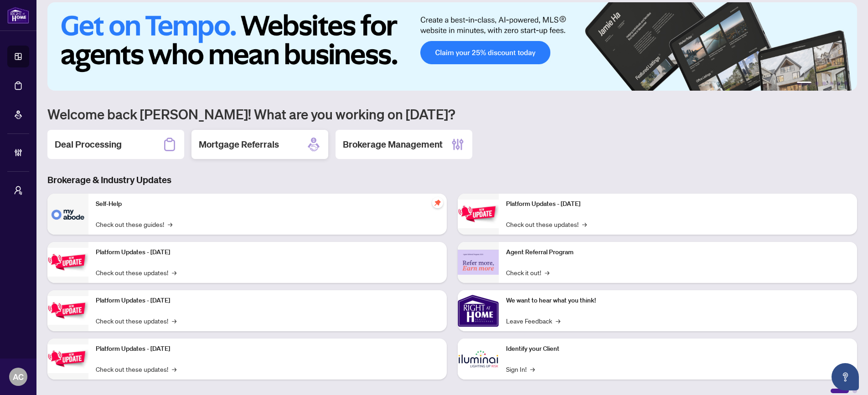  What do you see at coordinates (68, 310) in the screenshot?
I see `img: Platform Updates - July 21, 2025` at bounding box center [68, 310].